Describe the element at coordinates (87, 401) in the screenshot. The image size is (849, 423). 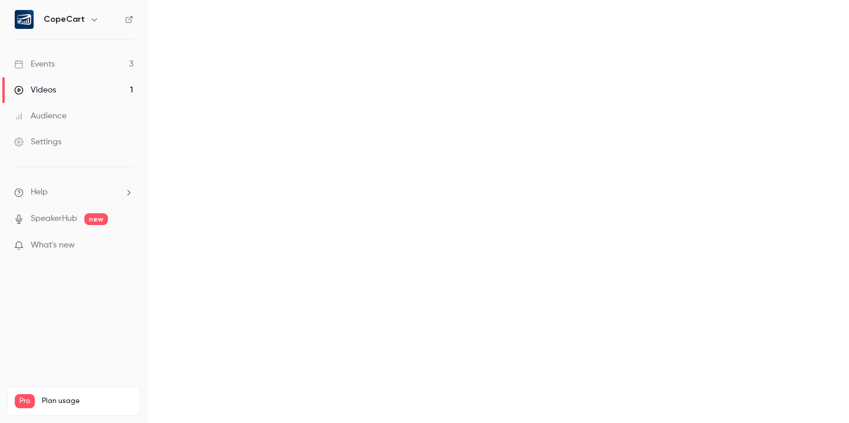
I see `span: Plan usage` at that location.